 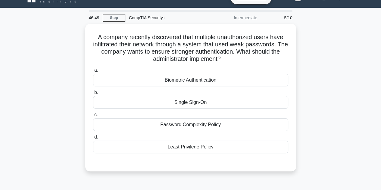 I want to click on div: CompTIA Security+, so click(x=166, y=18).